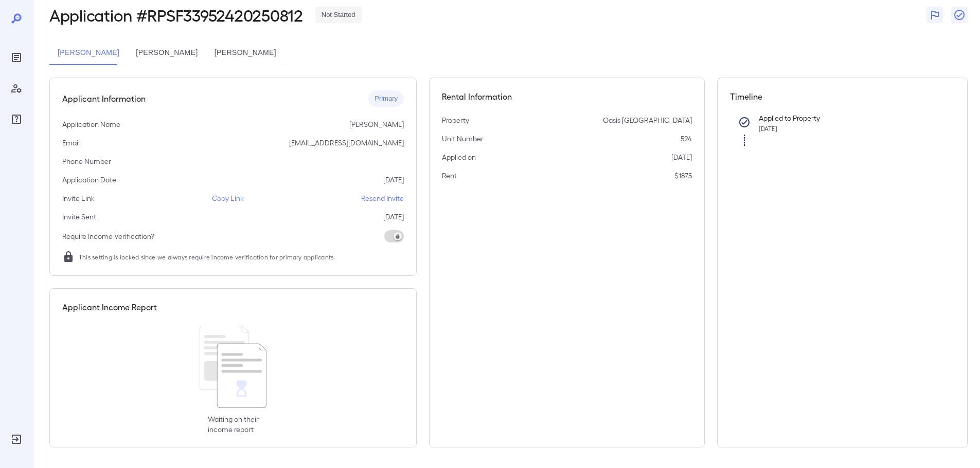 The height and width of the screenshot is (468, 980). Describe the element at coordinates (207, 257) in the screenshot. I see `span: This setting is locked since we always require income verification for primary applicants.` at that location.